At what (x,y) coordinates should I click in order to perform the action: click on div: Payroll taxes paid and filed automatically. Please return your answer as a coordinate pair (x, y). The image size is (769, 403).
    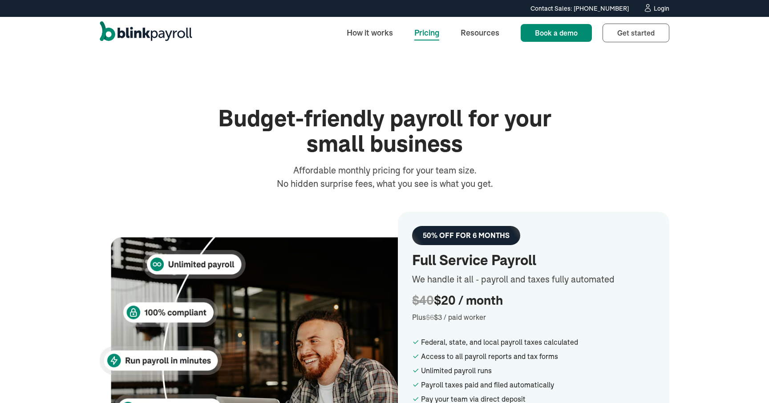
    Looking at the image, I should click on (538, 385).